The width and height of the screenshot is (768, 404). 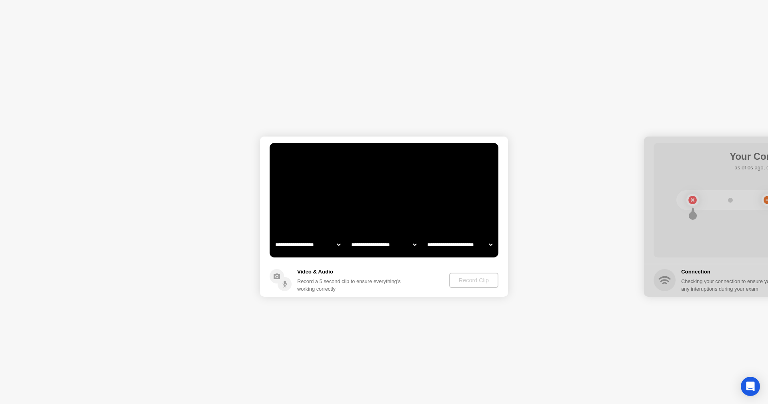 What do you see at coordinates (474, 280) in the screenshot?
I see `div: Record Clip` at bounding box center [474, 280].